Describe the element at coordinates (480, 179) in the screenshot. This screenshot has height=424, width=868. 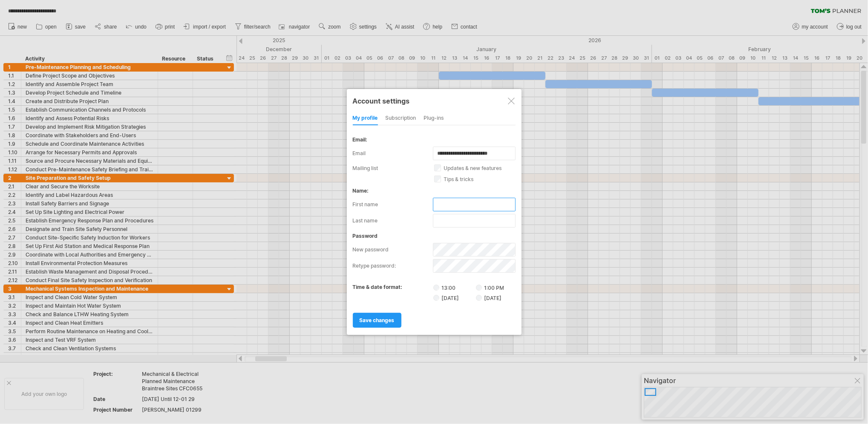
I see `label: tips & tricks` at that location.